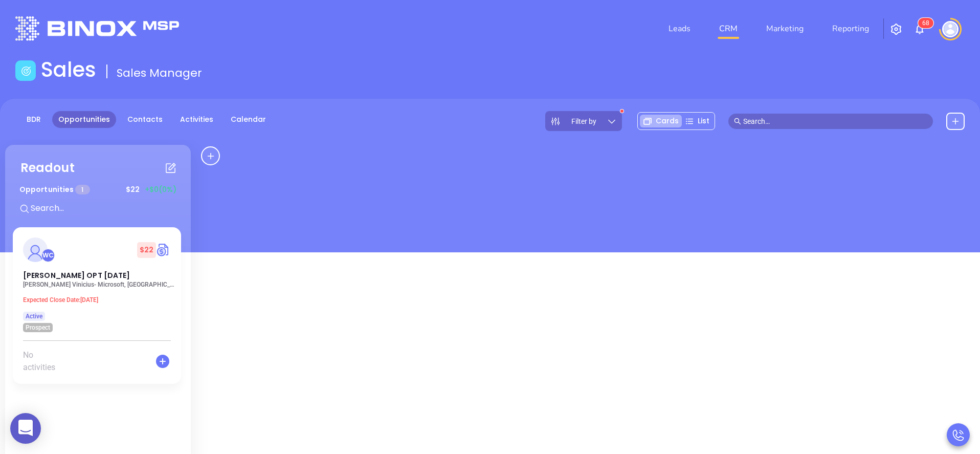  I want to click on h1: Sales, so click(68, 70).